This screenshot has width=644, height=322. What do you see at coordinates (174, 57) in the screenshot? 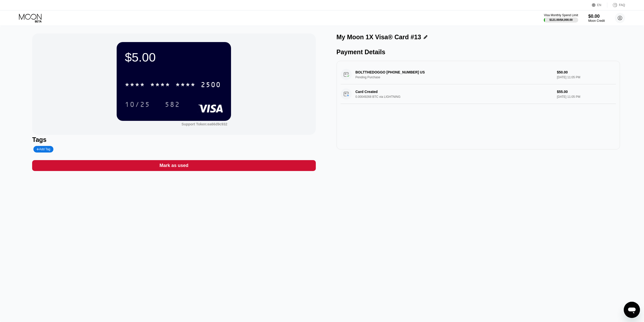
I see `div: $5.00` at bounding box center [174, 57].